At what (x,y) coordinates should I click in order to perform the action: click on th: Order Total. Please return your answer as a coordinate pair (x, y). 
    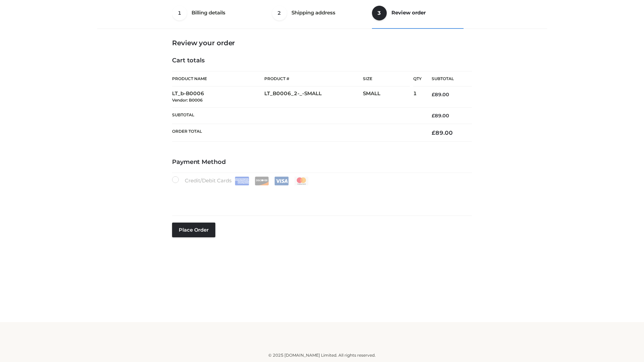
    Looking at the image, I should click on (297, 133).